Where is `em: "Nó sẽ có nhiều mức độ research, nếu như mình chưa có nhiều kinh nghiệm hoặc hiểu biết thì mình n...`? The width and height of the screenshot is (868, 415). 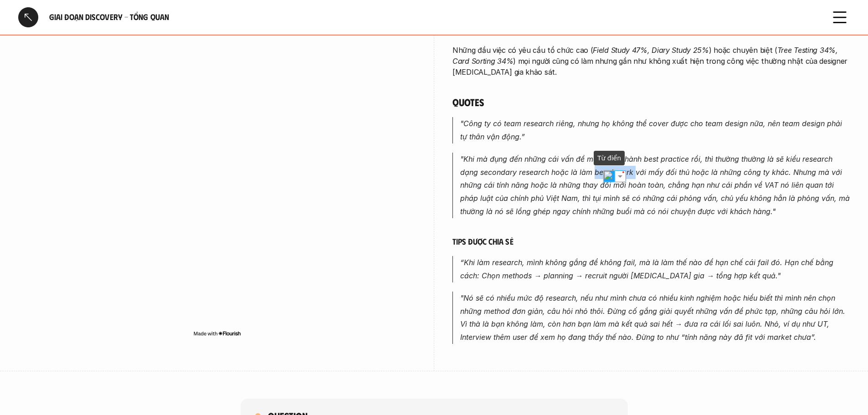 em: "Nó sẽ có nhiều mức độ research, nếu như mình chưa có nhiều kinh nghiệm hoặc hiểu biết thì mình n... is located at coordinates (654, 317).